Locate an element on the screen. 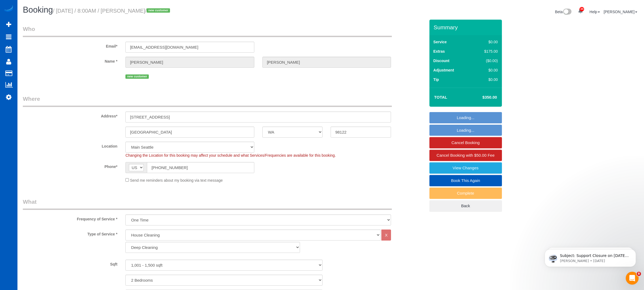 Image resolution: width=644 pixels, height=290 pixels. label: Frequency of Service * is located at coordinates (70, 218).